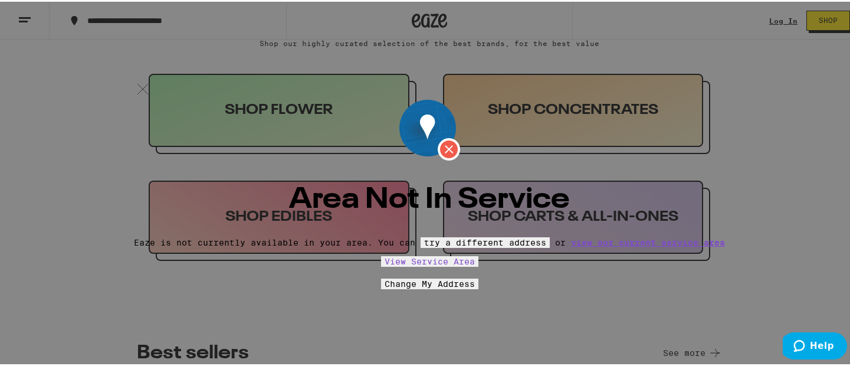  Describe the element at coordinates (648, 241) in the screenshot. I see `a: view our current service area` at that location.